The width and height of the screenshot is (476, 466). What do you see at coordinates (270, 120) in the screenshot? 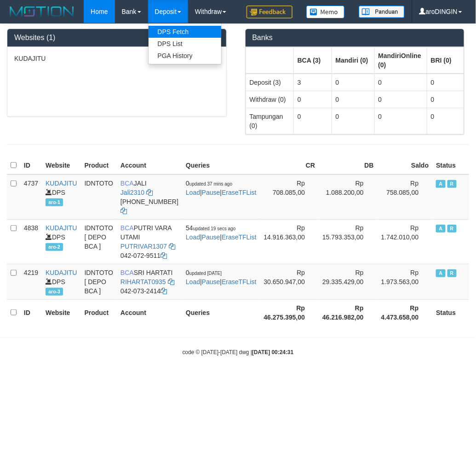
I see `td: Tampungan (0)` at bounding box center [270, 120].